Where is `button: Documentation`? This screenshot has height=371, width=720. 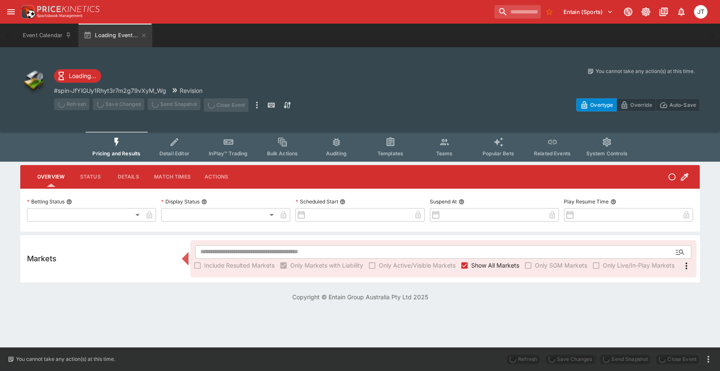
button: Documentation is located at coordinates (663, 12).